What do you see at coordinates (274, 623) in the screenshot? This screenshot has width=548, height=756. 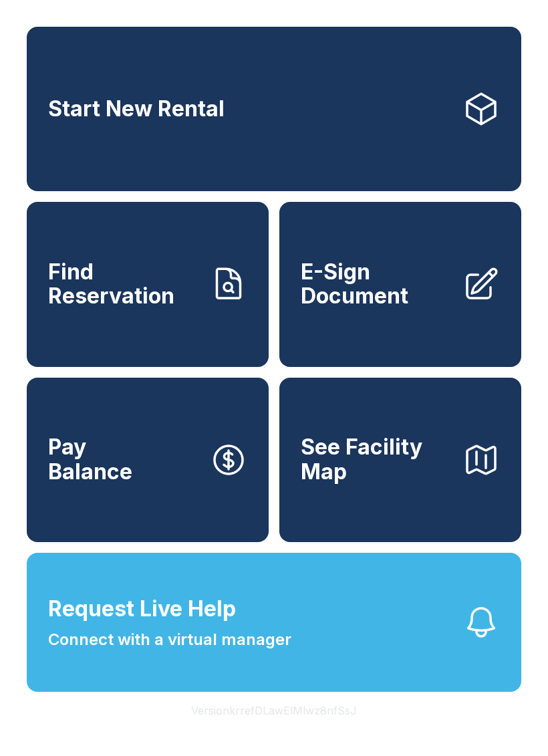 I see `button: Request Live HelpConnect with a virtual manager` at bounding box center [274, 623].